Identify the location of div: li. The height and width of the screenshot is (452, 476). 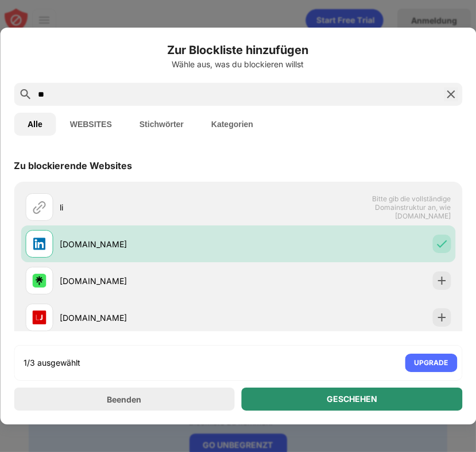
(149, 207).